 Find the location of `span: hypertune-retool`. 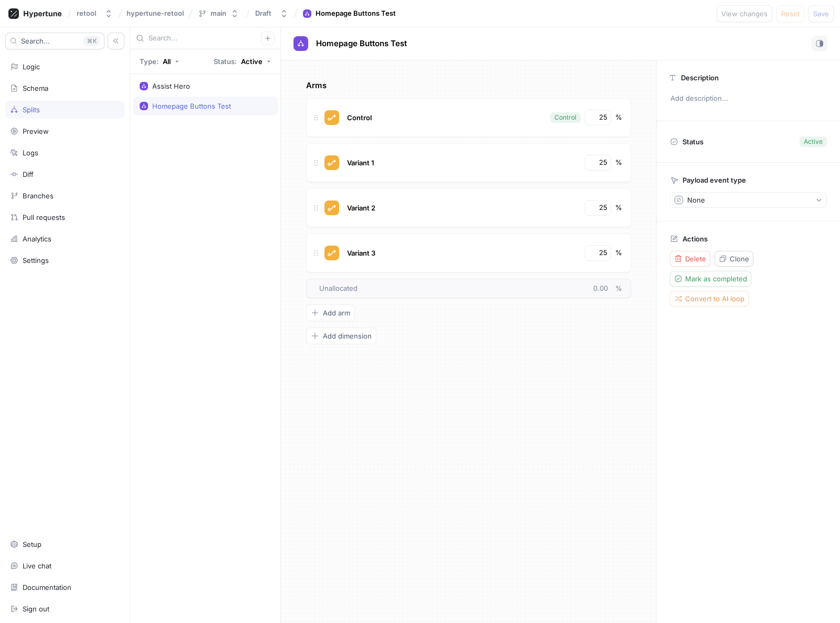

span: hypertune-retool is located at coordinates (155, 13).